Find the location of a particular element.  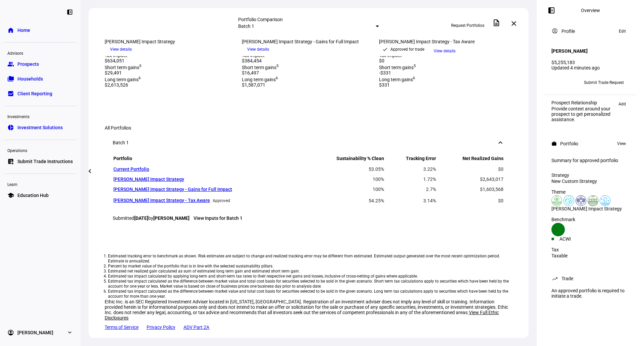

div: $2,613,526 is located at coordinates (169, 85).